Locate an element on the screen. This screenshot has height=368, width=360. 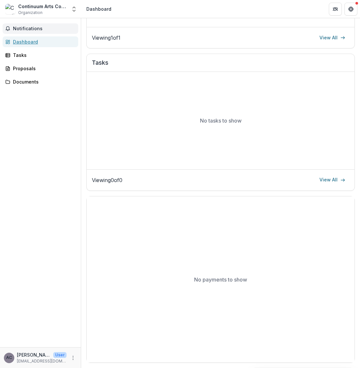
a: Dashboard is located at coordinates (40, 42).